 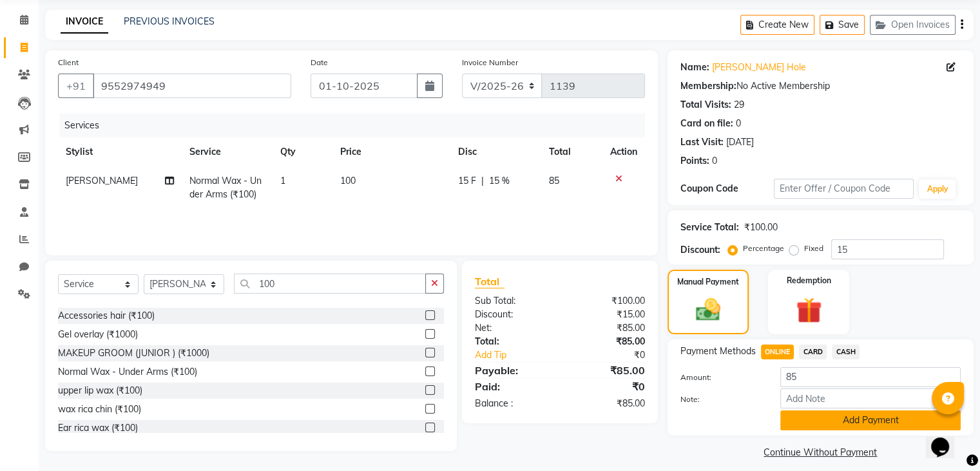 What do you see at coordinates (106, 315) in the screenshot?
I see `div: Accessories hair (₹100)` at bounding box center [106, 315].